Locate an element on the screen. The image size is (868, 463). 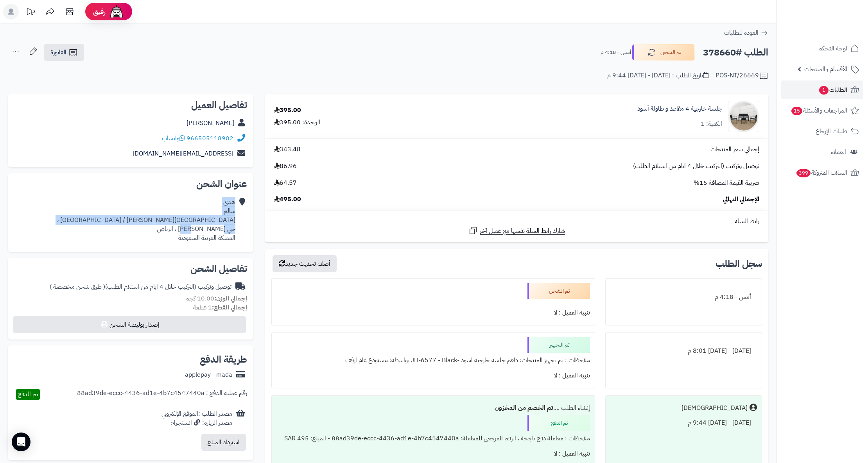
a: المراجعات والأسئلة15 is located at coordinates (822, 110).